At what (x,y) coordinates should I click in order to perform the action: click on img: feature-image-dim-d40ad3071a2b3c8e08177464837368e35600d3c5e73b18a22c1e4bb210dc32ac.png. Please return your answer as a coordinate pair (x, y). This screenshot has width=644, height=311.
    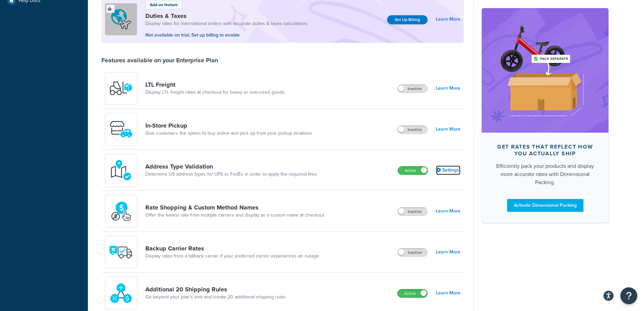
    Looking at the image, I should click on (545, 70).